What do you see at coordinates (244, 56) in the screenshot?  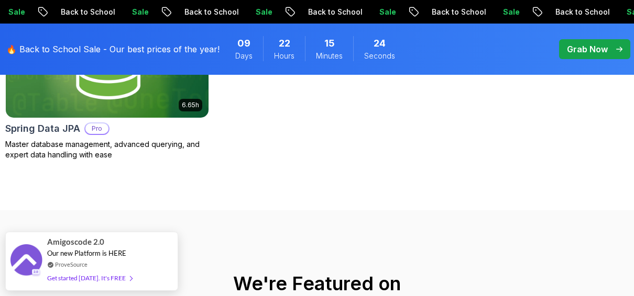 I see `span: Days` at bounding box center [244, 56].